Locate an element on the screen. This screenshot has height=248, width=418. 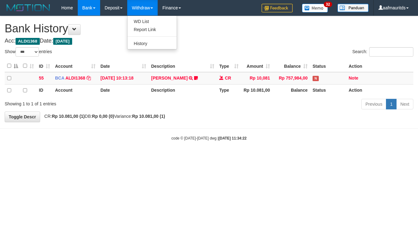
span: ALDI1368 is located at coordinates (28, 41).